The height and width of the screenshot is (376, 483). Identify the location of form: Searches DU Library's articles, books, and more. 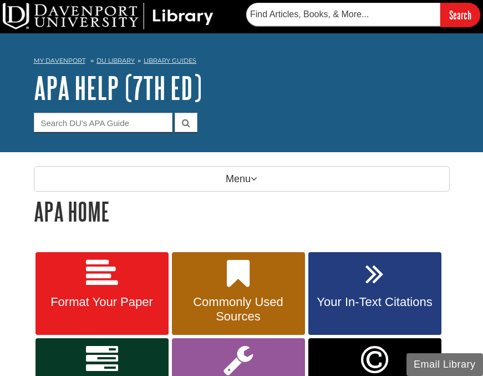
(363, 14).